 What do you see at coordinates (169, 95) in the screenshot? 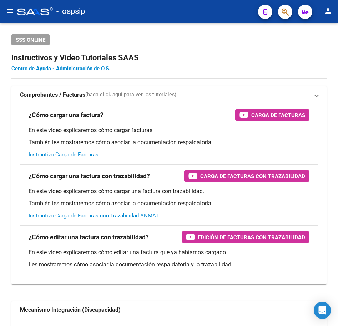
I see `mat-expansion-panel-header: Comprobantes / Facturas(haga click aquí para ver los tutoriales)` at bounding box center [169, 95].